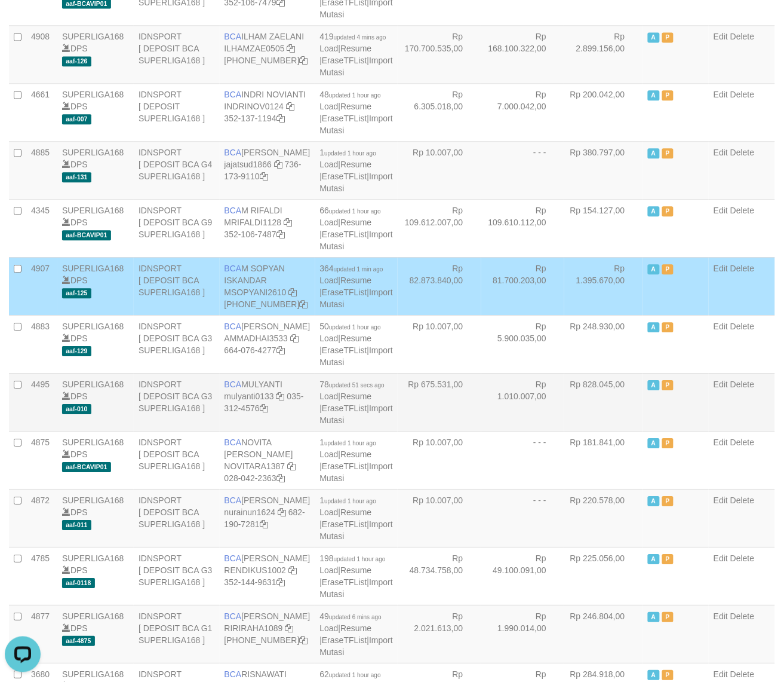 The width and height of the screenshot is (784, 682). I want to click on a: INDRINOV0124, so click(254, 106).